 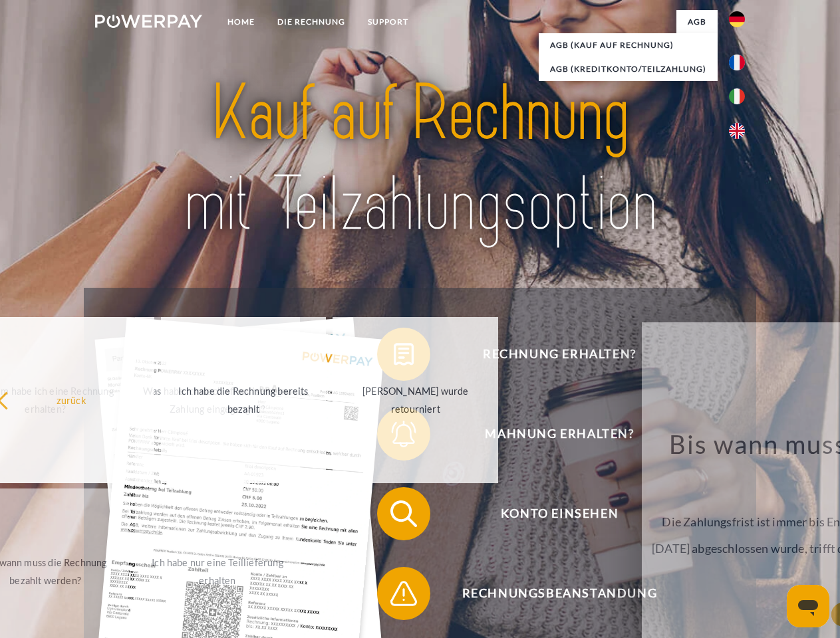 What do you see at coordinates (550, 514) in the screenshot?
I see `a: Konto einsehen` at bounding box center [550, 514].